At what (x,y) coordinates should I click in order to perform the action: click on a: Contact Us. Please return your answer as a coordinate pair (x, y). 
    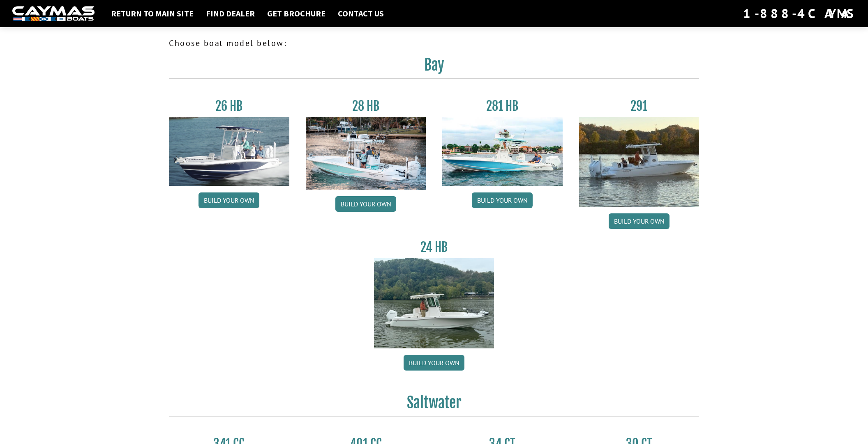
    Looking at the image, I should click on (361, 14).